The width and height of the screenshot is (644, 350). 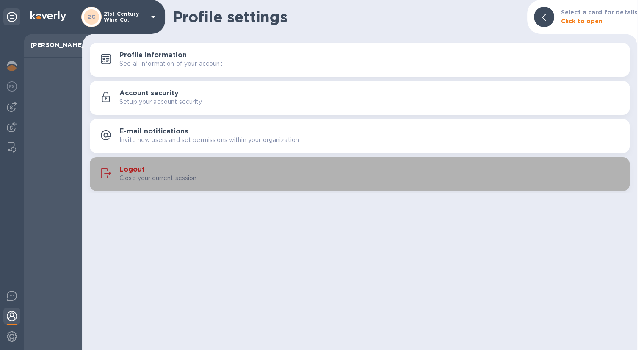 I want to click on button: Account securitySetup your account security, so click(x=359, y=98).